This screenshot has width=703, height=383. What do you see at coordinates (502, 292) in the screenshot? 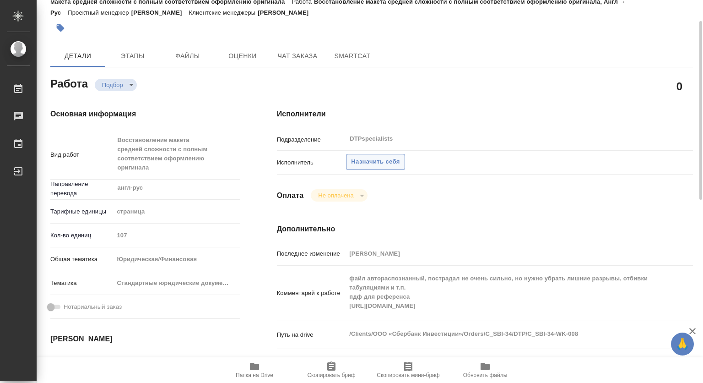
I see `textarea: файл автораспознанный, пострадал не очень сильно, но нужно убрать лишние разрывы, отбивки табуляц...` at bounding box center [502, 292].